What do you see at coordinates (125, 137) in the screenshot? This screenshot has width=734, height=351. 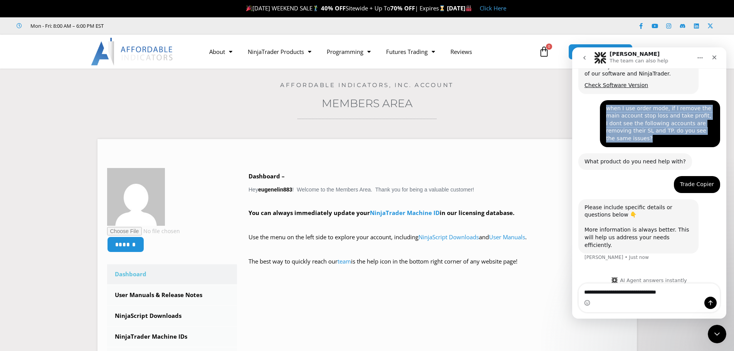 I see `div: Trade Copier` at bounding box center [125, 137].